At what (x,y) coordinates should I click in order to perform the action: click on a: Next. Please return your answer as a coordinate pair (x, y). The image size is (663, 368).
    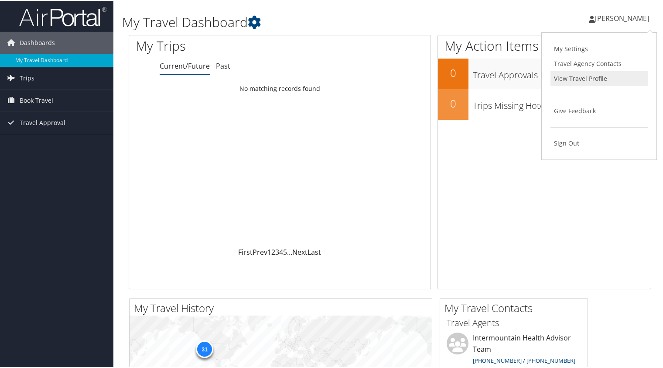
    Looking at the image, I should click on (300, 251).